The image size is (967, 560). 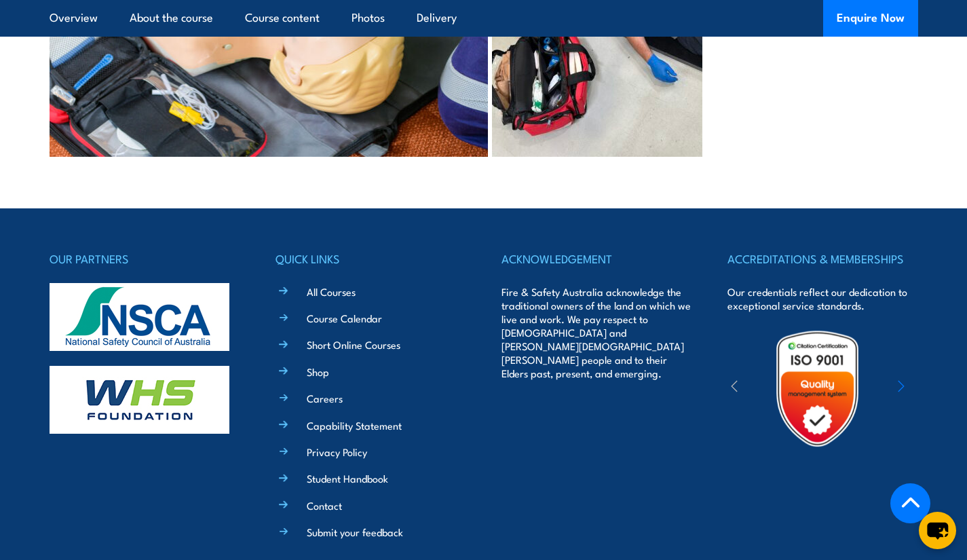 What do you see at coordinates (597, 258) in the screenshot?
I see `h4: ACKNOWLEDGEMENT` at bounding box center [597, 258].